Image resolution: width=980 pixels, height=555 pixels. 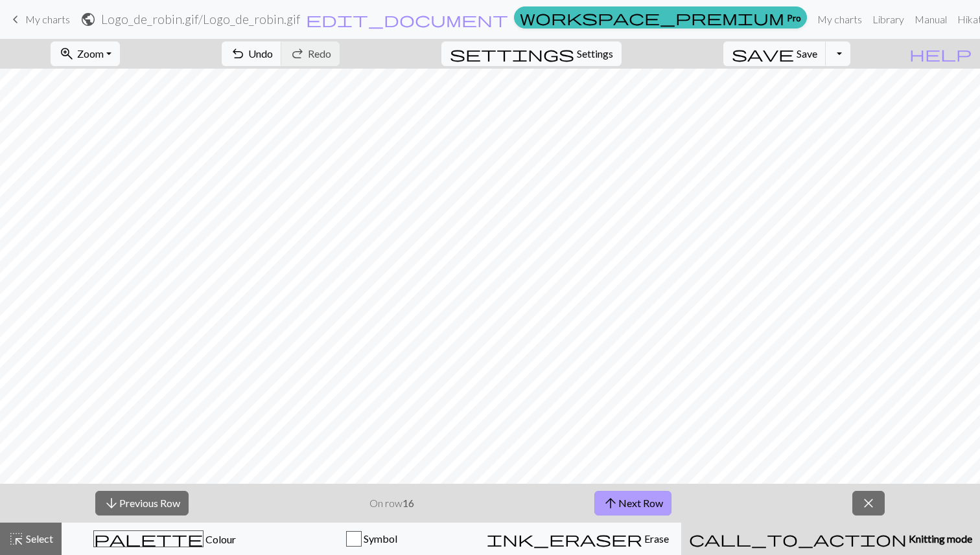 I want to click on span: palette, so click(x=148, y=539).